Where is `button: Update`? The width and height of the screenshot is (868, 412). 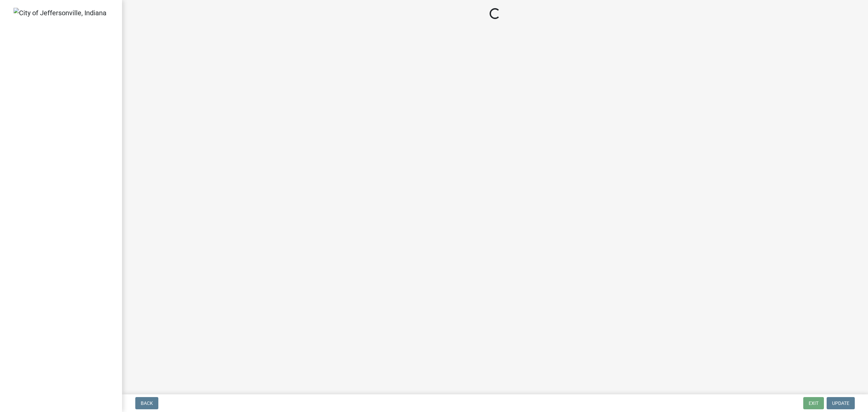 button: Update is located at coordinates (840, 403).